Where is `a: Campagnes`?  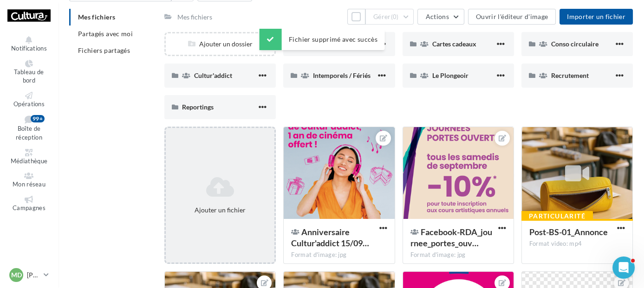 a: Campagnes is located at coordinates (29, 204).